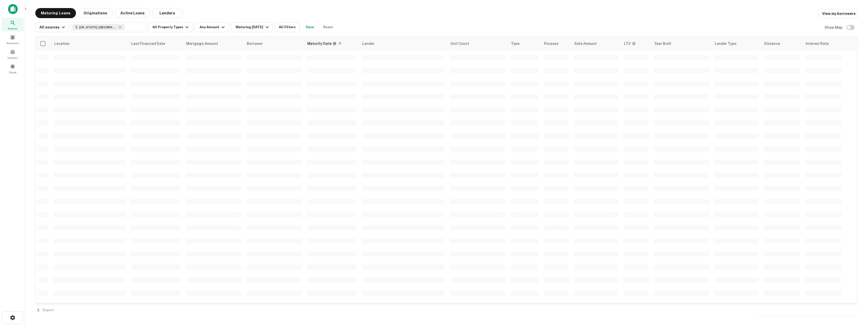  I want to click on th: Maturity dates displayed may be estimated. Please contact the lender for the most accurate maturi..., so click(332, 44).